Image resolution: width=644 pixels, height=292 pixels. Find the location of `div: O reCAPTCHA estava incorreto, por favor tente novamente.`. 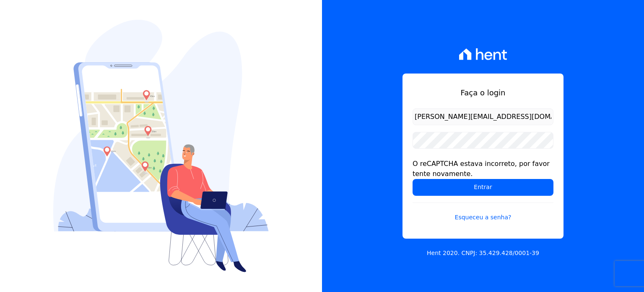

div: O reCAPTCHA estava incorreto, por favor tente novamente. is located at coordinates (483, 169).